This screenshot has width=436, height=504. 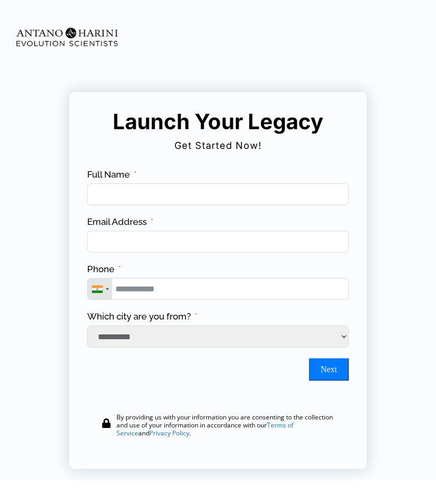 I want to click on select: Which city are you from?, so click(x=218, y=337).